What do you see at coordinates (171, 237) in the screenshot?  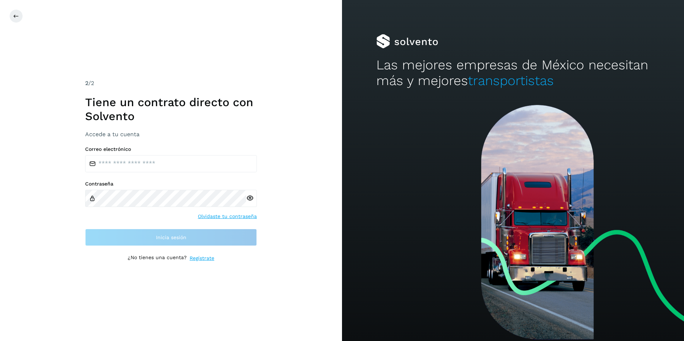 I see `button: Inicia sesión` at bounding box center [171, 237].